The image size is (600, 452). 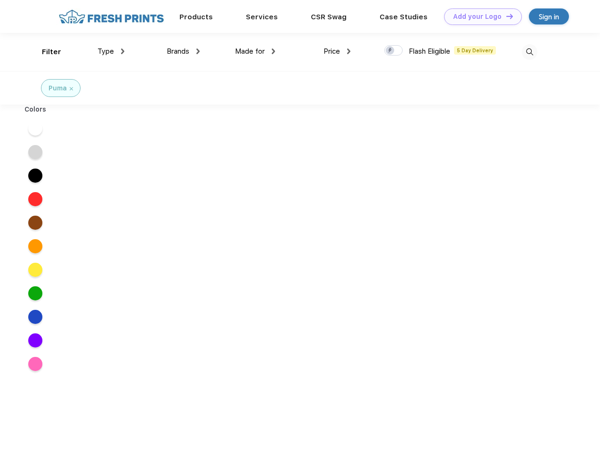 What do you see at coordinates (548, 16) in the screenshot?
I see `a: Sign in` at bounding box center [548, 16].